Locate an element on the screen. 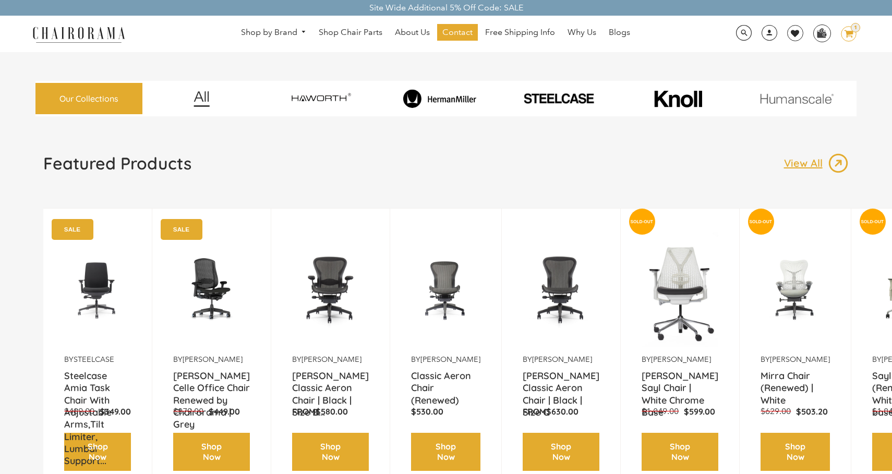  img: image_13.png is located at coordinates (839, 163).